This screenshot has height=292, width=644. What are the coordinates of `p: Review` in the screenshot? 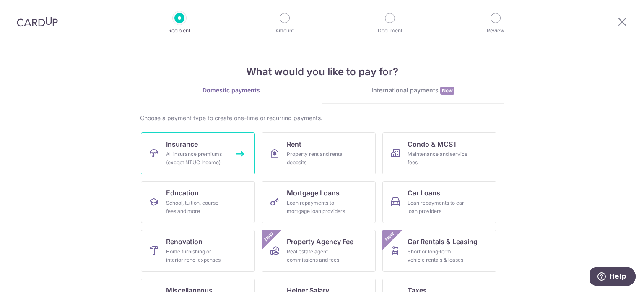 It's located at (496, 31).